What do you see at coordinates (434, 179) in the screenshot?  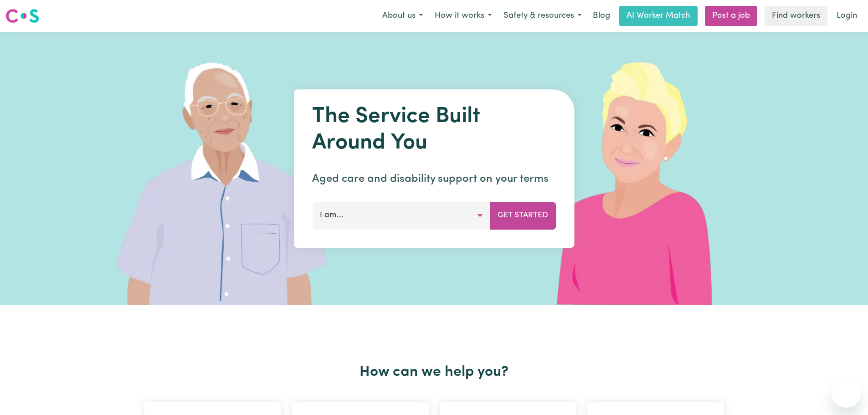 I see `p: Aged care and disability support on your terms` at bounding box center [434, 179].